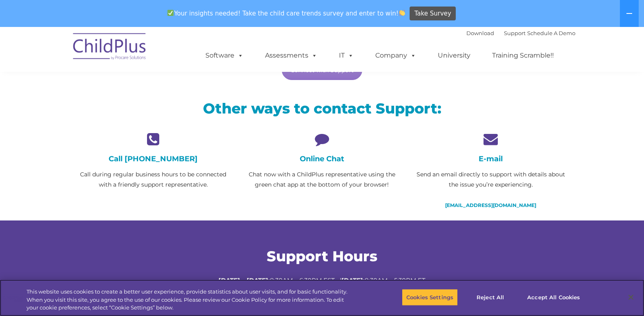 This screenshot has width=644, height=316. What do you see at coordinates (523, 55) in the screenshot?
I see `a: Training Scramble!!` at bounding box center [523, 55].